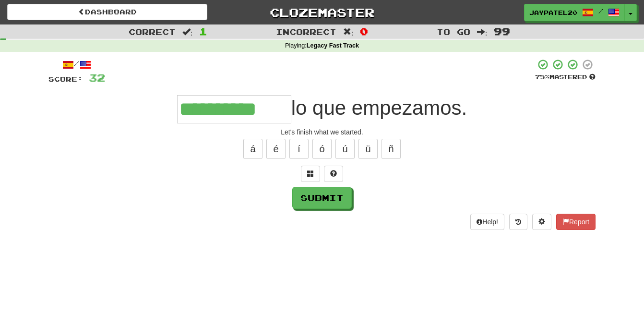  I want to click on button: Submit, so click(322, 198).